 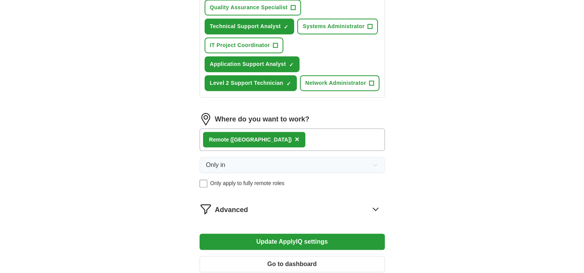 What do you see at coordinates (248, 7) in the screenshot?
I see `span: Quality Assurance Specialist` at bounding box center [248, 7].